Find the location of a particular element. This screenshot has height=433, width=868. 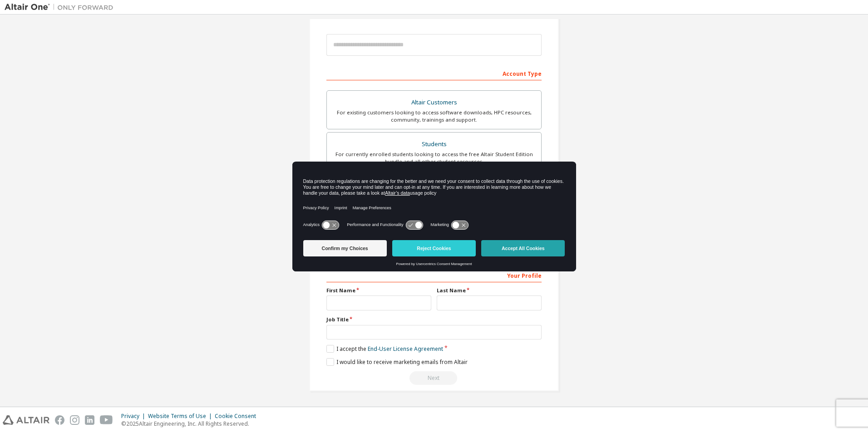

p: © 2025 Altair Engineering, Inc. All Rights Reserved. is located at coordinates (191, 424).